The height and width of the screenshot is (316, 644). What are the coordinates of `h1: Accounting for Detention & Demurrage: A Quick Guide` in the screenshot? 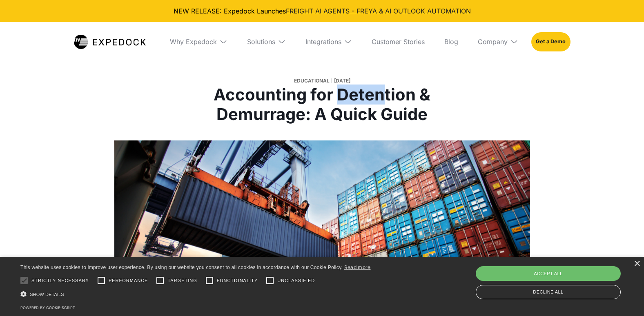 It's located at (322, 104).